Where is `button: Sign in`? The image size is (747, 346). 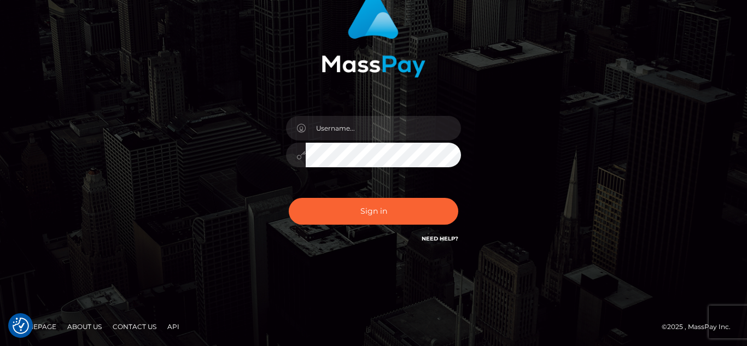 button: Sign in is located at coordinates (374, 211).